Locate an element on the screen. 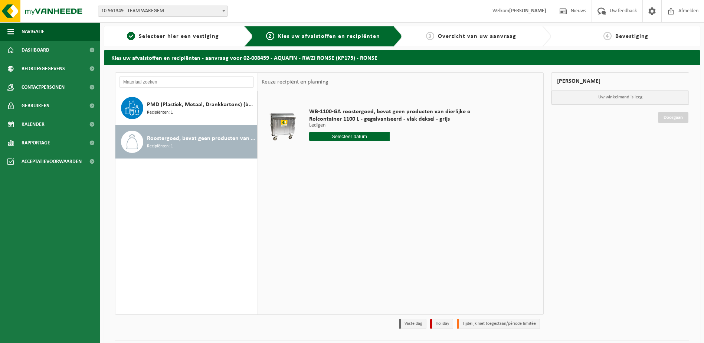 The image size is (704, 343). li: Vaste dag is located at coordinates (413, 324).